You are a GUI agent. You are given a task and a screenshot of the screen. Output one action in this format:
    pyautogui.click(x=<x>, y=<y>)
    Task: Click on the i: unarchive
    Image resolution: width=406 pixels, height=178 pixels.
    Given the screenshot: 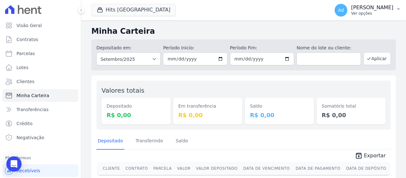 What is the action you would take?
    pyautogui.click(x=359, y=155)
    